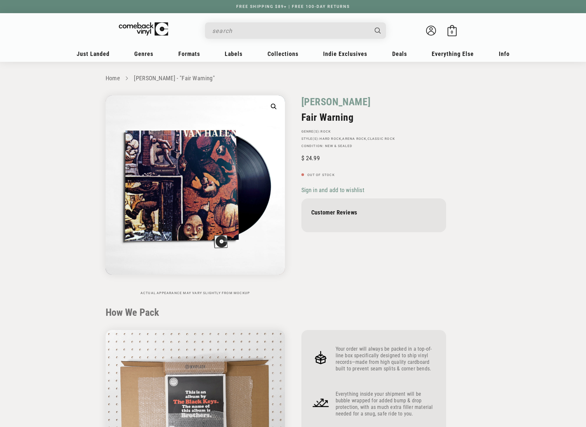  What do you see at coordinates (283, 54) in the screenshot?
I see `span: Collections` at bounding box center [283, 54].